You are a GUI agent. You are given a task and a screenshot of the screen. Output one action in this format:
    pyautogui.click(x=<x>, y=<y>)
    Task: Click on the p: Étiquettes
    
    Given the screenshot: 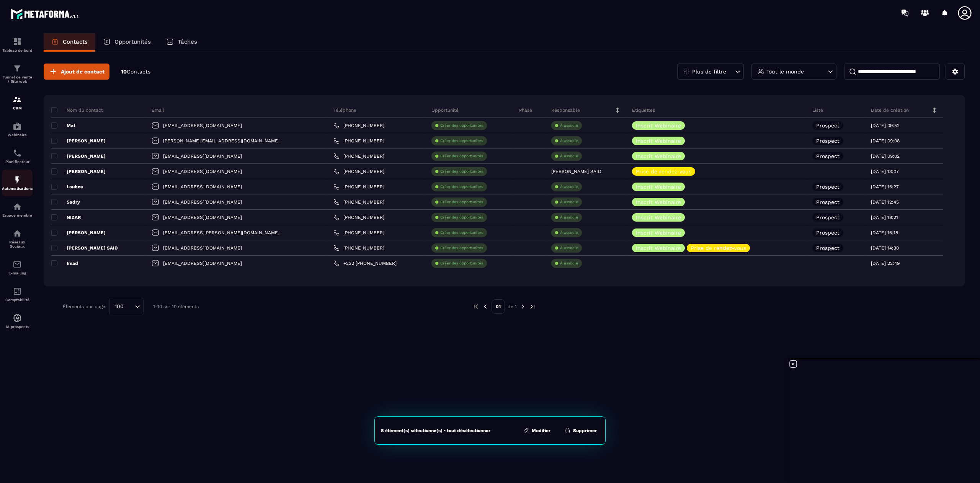 What is the action you would take?
    pyautogui.click(x=643, y=110)
    